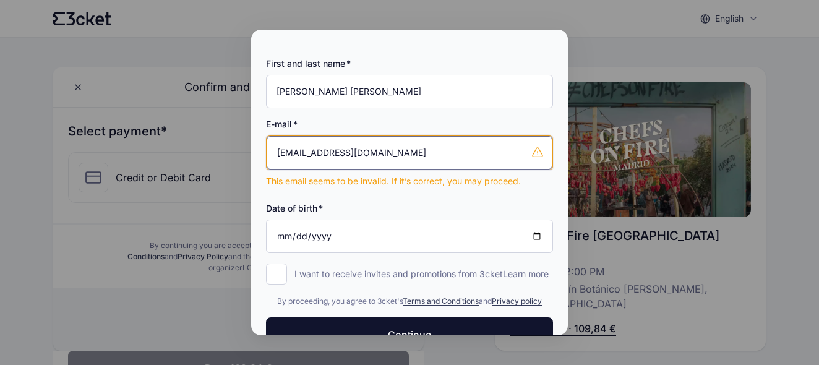  What do you see at coordinates (410, 92) in the screenshot?
I see `input: First and last name` at bounding box center [410, 92].